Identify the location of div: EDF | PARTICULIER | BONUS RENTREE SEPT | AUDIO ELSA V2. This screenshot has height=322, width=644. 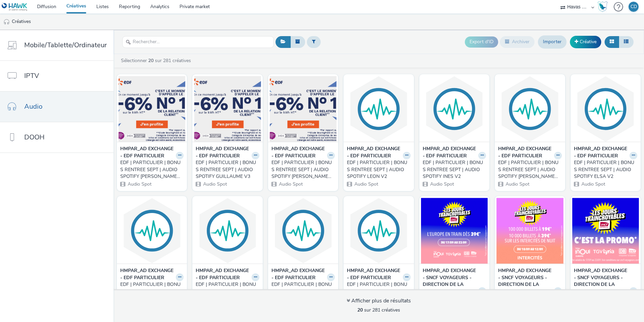
(377, 291).